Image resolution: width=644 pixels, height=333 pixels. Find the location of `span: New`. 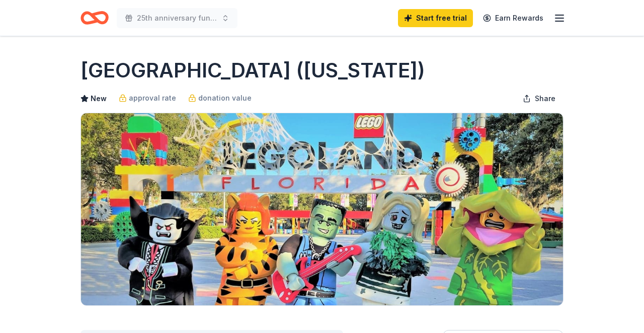

span: New is located at coordinates (99, 99).